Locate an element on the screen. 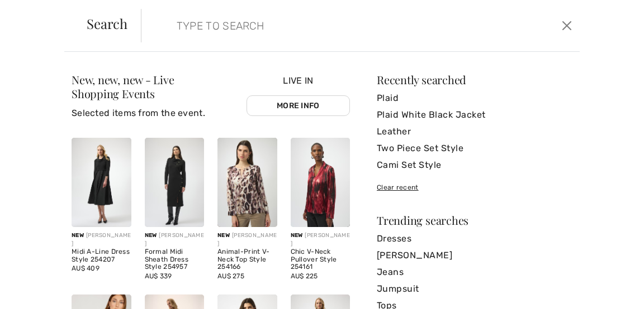 The height and width of the screenshot is (309, 644). p: Selected items from the event. is located at coordinates (158, 114).